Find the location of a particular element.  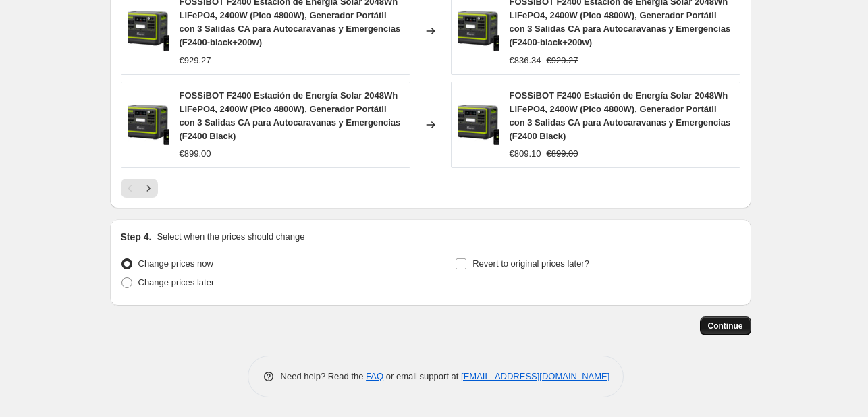

div: €809.10 is located at coordinates (525, 154).